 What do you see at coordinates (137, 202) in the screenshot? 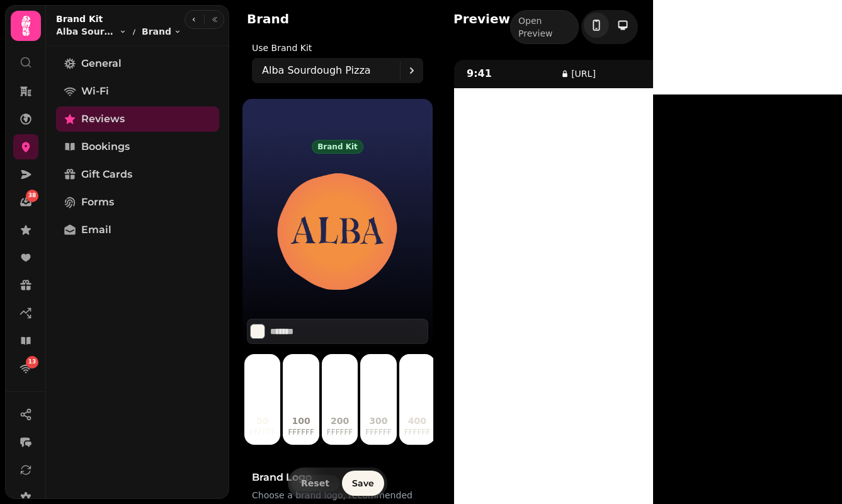
I see `a: Forms` at bounding box center [137, 202].